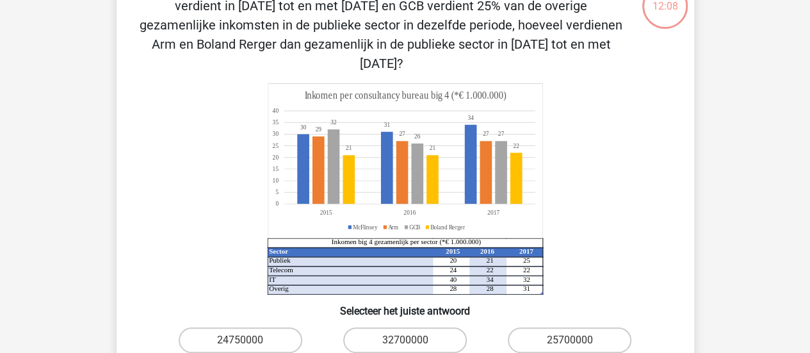 The width and height of the screenshot is (810, 353). What do you see at coordinates (453, 251) in the screenshot?
I see `tspan: 2015` at bounding box center [453, 251].